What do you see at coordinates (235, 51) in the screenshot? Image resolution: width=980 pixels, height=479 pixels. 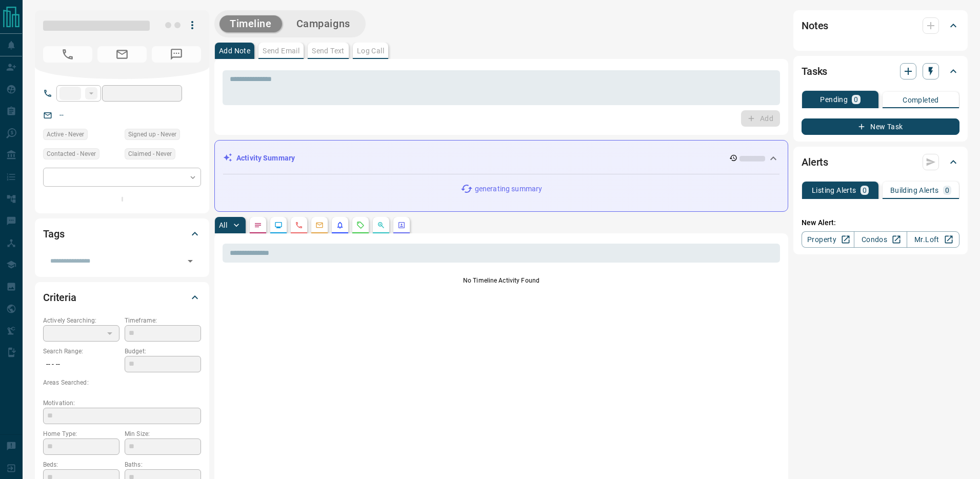 I see `p: Add Note` at bounding box center [235, 51].